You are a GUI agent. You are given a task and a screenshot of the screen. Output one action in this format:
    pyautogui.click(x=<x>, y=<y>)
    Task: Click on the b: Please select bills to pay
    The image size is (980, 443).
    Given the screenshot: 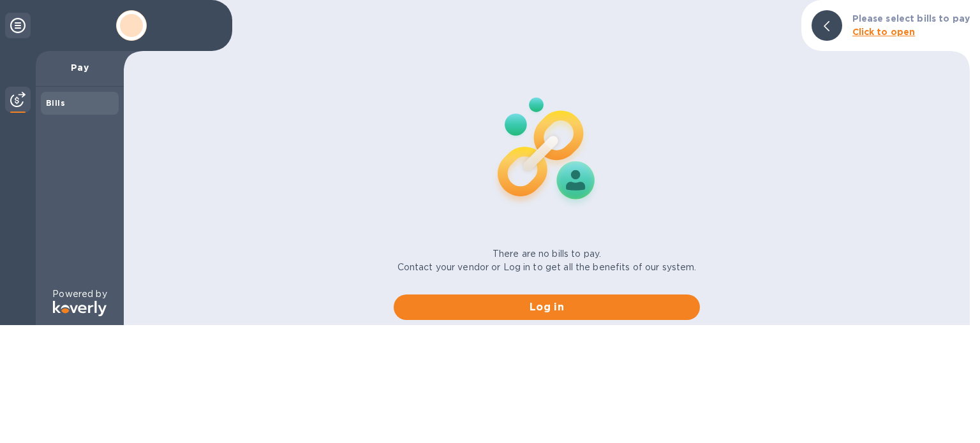 What is the action you would take?
    pyautogui.click(x=911, y=19)
    